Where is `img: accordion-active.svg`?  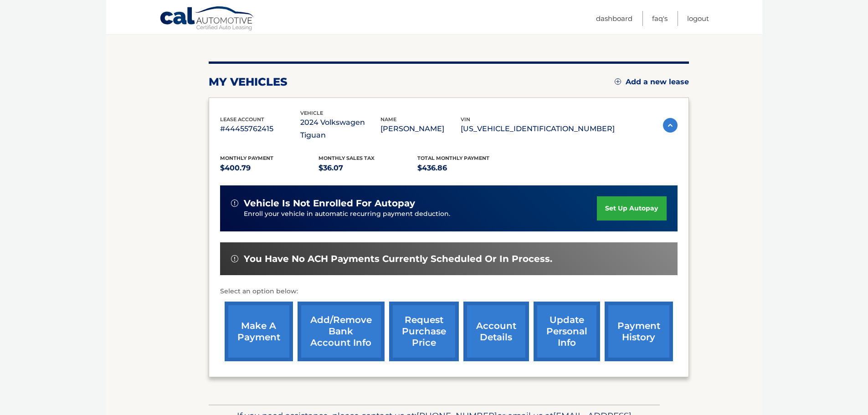 img: accordion-active.svg is located at coordinates (670, 125).